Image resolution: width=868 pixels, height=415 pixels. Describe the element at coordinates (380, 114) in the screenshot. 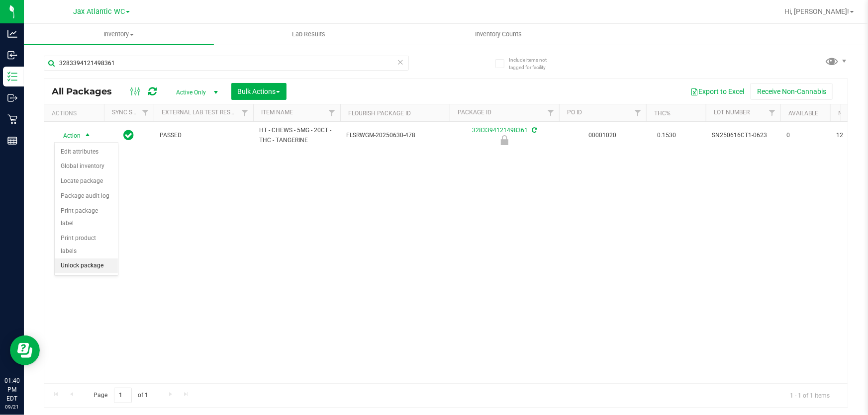

I see `a: Flourish Package ID` at that location.